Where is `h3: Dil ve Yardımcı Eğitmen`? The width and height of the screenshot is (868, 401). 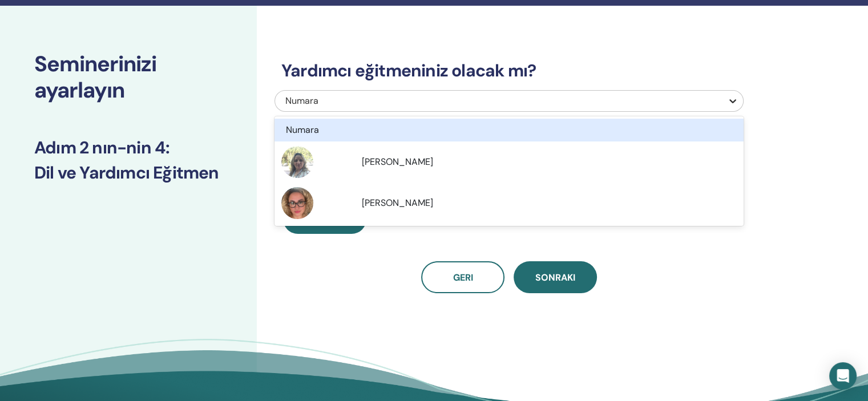
h3: Dil ve Yardımcı Eğitmen is located at coordinates (128, 173).